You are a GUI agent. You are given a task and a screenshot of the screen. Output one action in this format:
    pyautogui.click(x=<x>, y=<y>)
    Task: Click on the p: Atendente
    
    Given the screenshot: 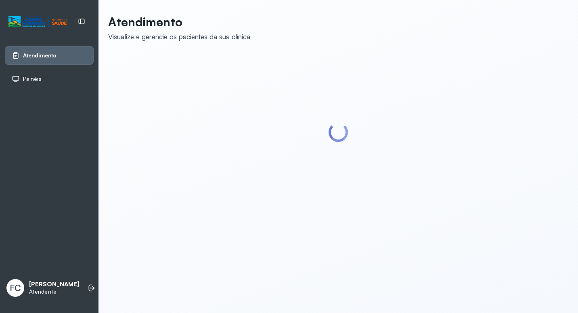 What is the action you would take?
    pyautogui.click(x=54, y=291)
    